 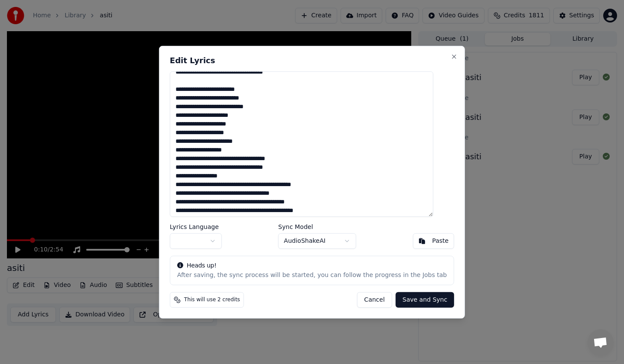 I want to click on button: Save and Sync, so click(x=425, y=300).